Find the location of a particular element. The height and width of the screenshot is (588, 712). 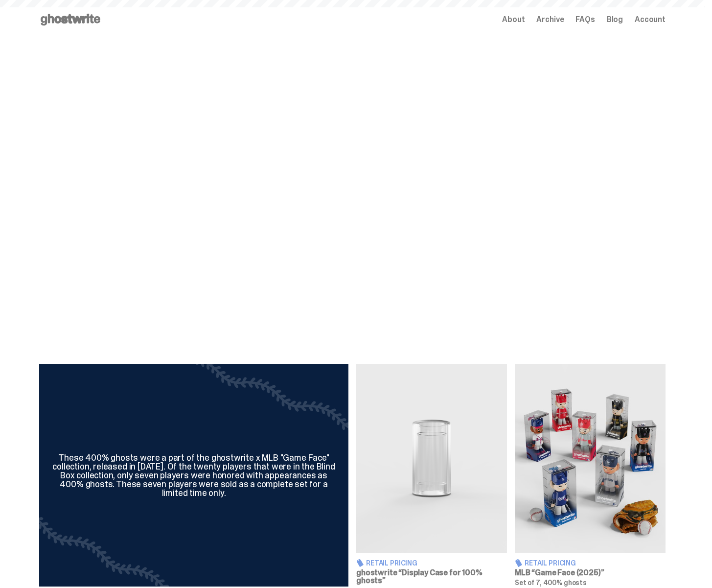

a: Display Case for 100% ghosts Retail Pricing is located at coordinates (432, 476).